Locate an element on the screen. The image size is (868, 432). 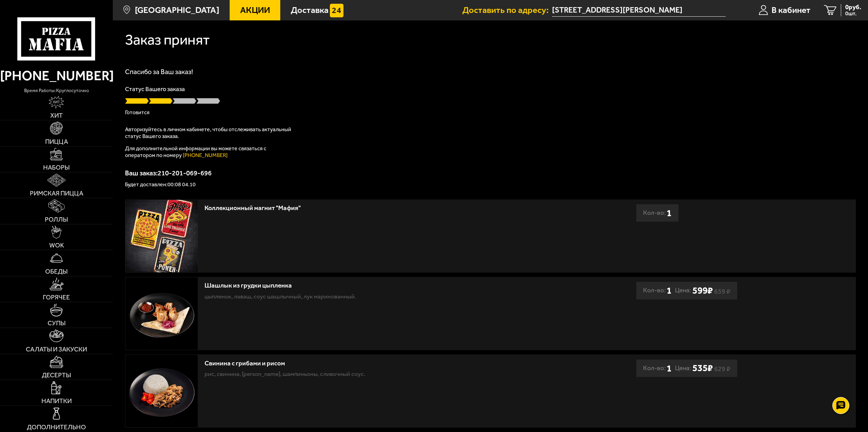
span: Горячее is located at coordinates (56, 297).